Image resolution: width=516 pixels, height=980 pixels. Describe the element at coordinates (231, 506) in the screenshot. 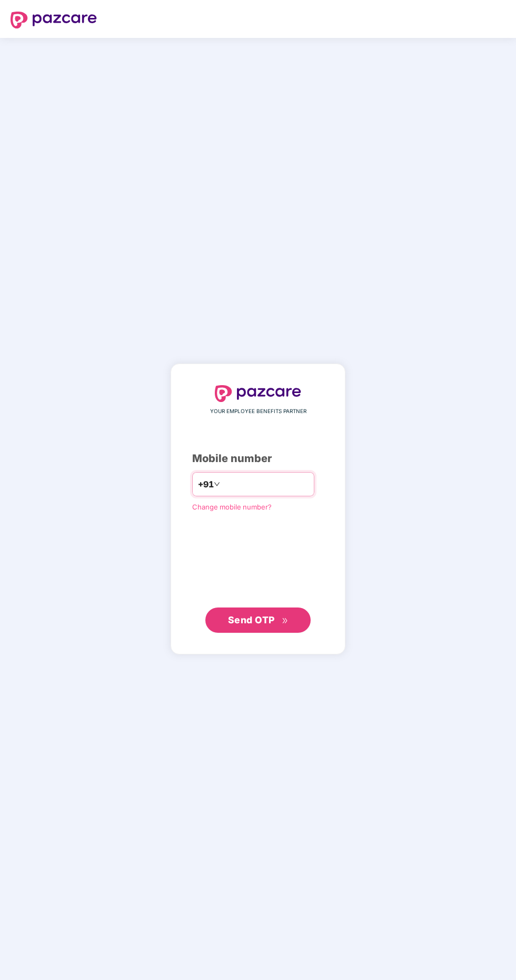

I see `span: Change mobile number?` at that location.